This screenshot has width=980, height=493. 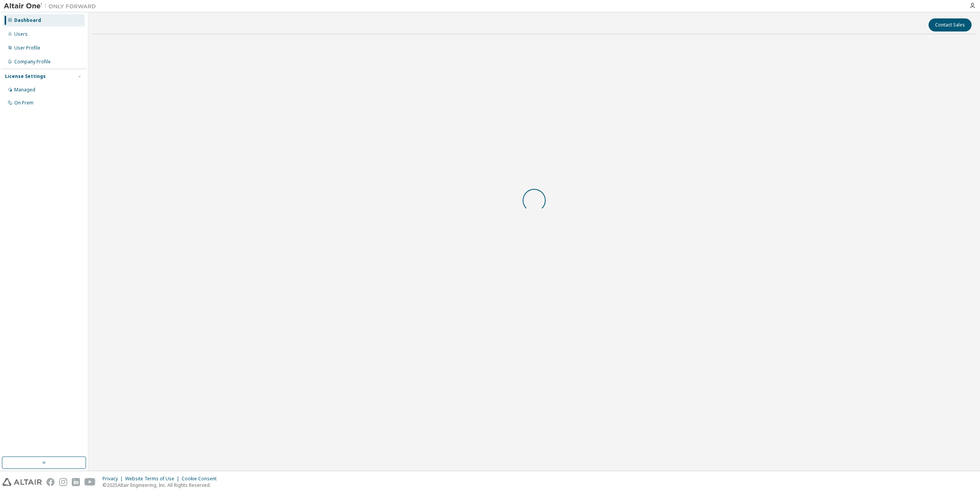 What do you see at coordinates (50, 482) in the screenshot?
I see `img: facebook.svg` at bounding box center [50, 482].